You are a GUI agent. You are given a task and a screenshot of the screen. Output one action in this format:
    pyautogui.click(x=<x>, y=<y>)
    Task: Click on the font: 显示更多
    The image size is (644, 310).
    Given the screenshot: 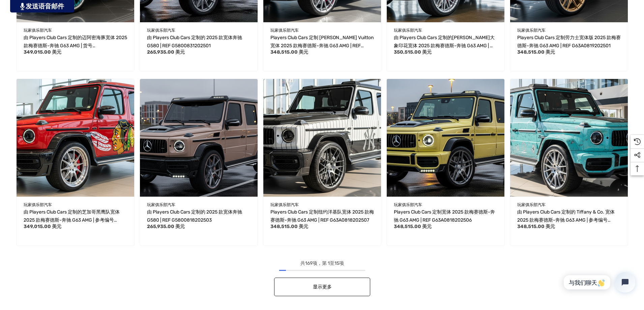 What is the action you would take?
    pyautogui.click(x=322, y=287)
    